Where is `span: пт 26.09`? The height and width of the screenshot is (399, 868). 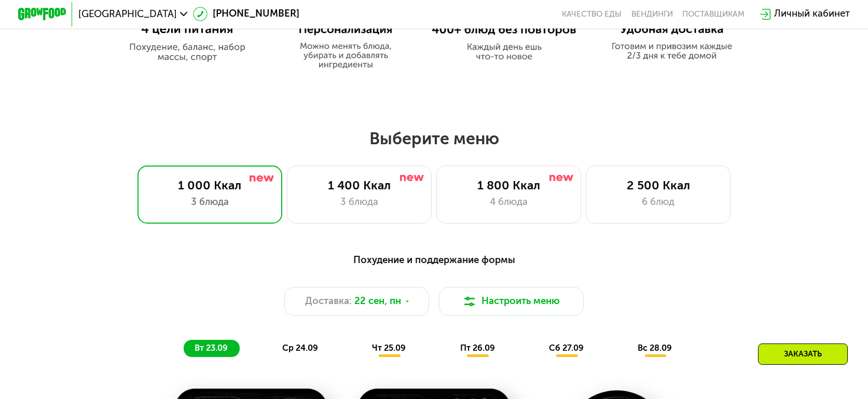 span: пт 26.09 is located at coordinates (478, 347).